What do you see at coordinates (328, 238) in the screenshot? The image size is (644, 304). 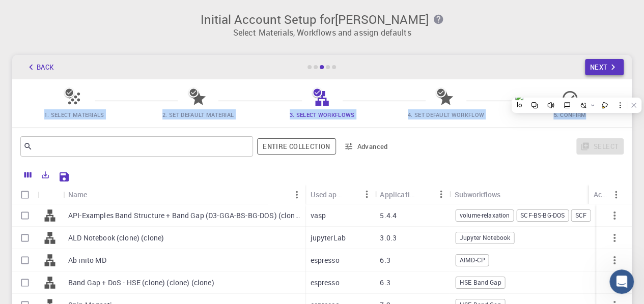 I see `p: jupyterLab` at bounding box center [328, 238].